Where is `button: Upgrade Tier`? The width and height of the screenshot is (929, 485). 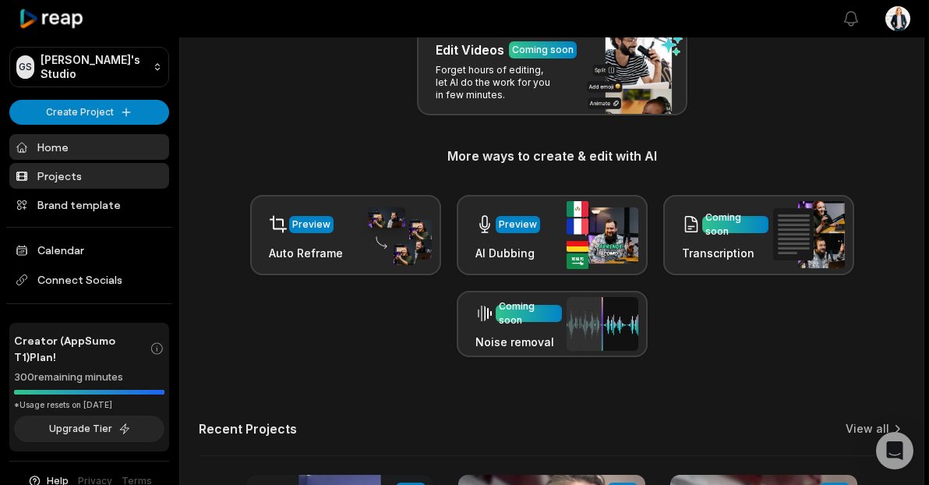
button: Upgrade Tier is located at coordinates (89, 428).